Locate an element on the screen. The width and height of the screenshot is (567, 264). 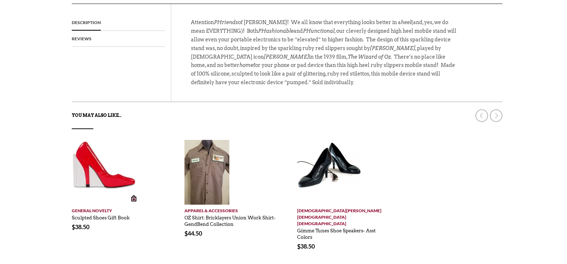
em: PHriends is located at coordinates (226, 22).